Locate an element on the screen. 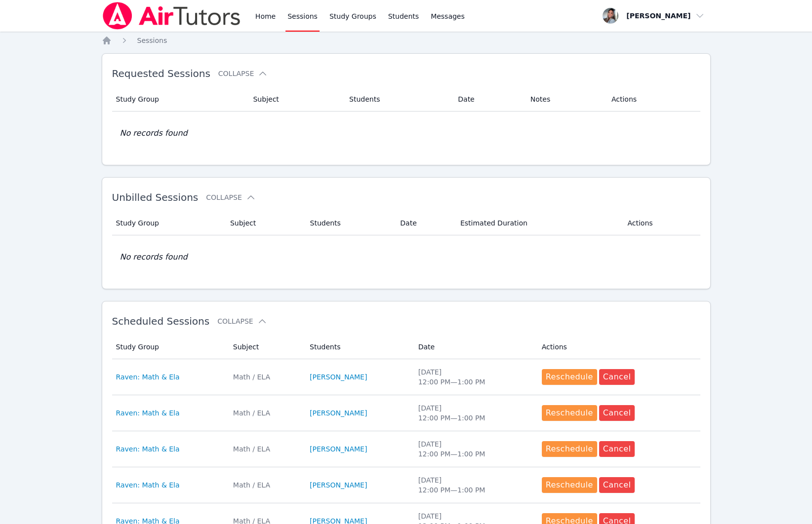 Image resolution: width=812 pixels, height=524 pixels. span: Unbilled Sessions is located at coordinates (155, 197).